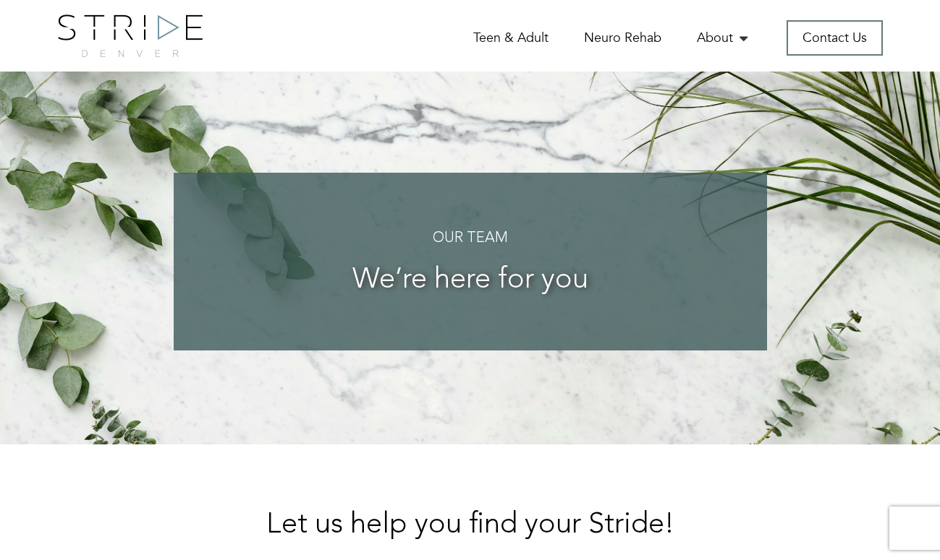  Describe the element at coordinates (470, 526) in the screenshot. I see `h2: Let us help you find your Stride!` at that location.